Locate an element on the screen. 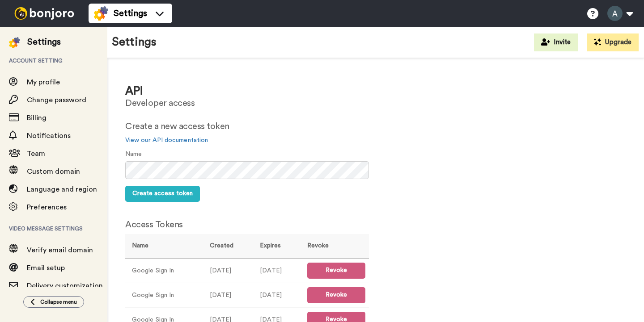 Image resolution: width=644 pixels, height=322 pixels. th: Created is located at coordinates (228, 246).